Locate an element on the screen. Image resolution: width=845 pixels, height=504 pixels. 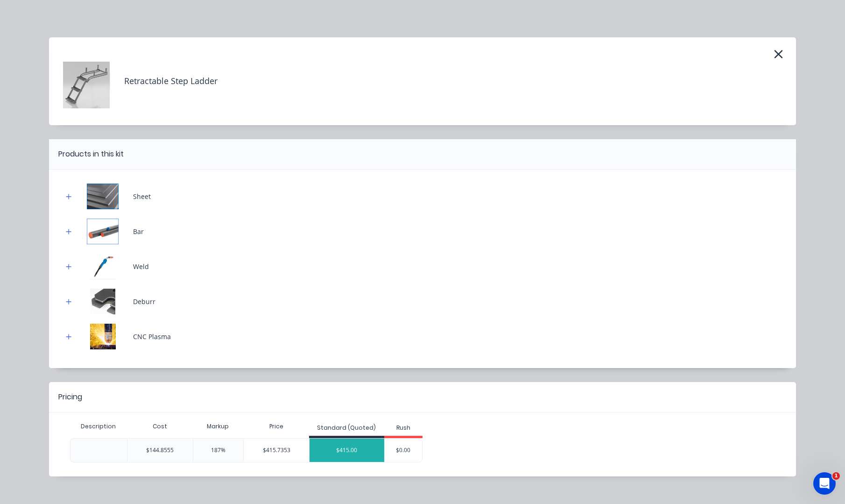
div: Products in this kit is located at coordinates (91, 154).